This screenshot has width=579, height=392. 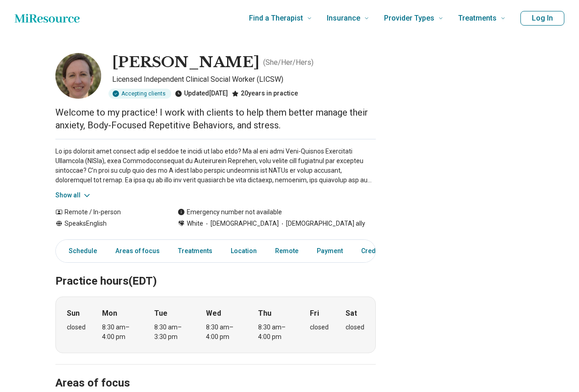 I want to click on span: Find a Therapist, so click(x=276, y=19).